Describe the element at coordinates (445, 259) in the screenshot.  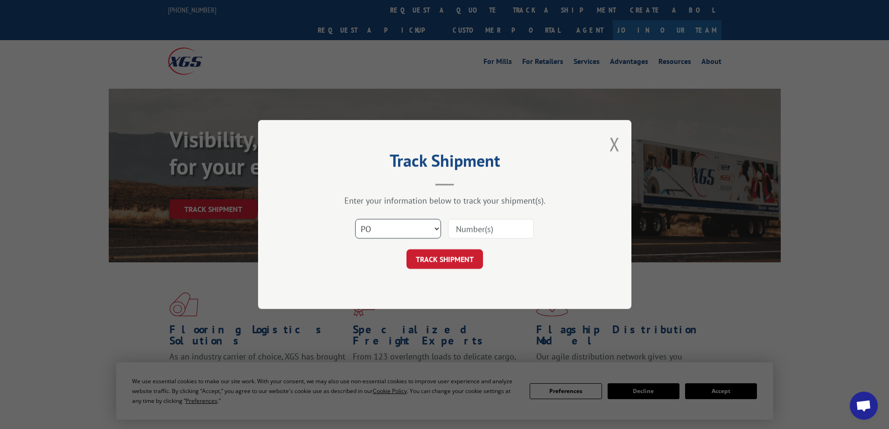
I see `button: TRACK SHIPMENT` at that location.